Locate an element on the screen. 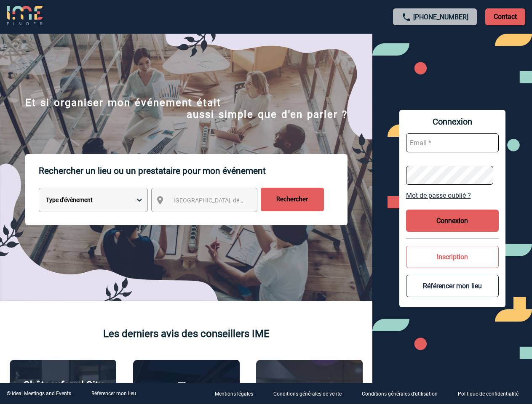 Image resolution: width=532 pixels, height=404 pixels. input: Rechercher is located at coordinates (292, 199).